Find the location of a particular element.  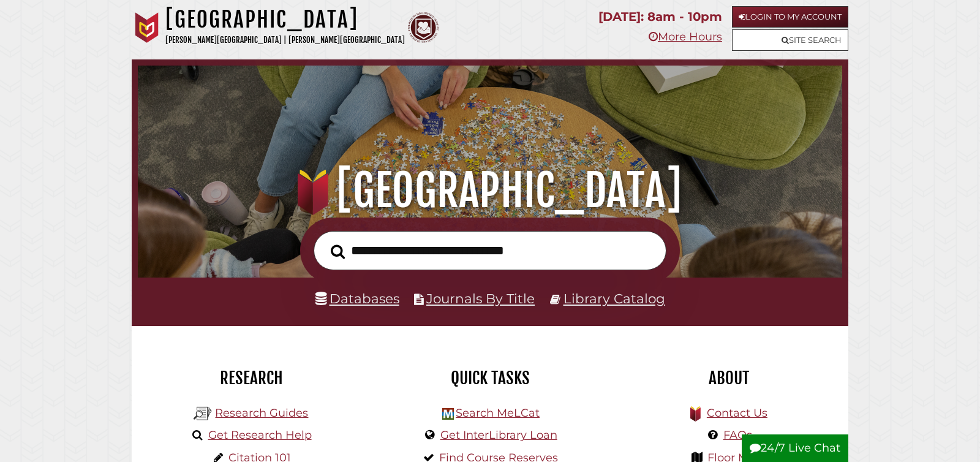

a: Journals By Title is located at coordinates (480, 298).